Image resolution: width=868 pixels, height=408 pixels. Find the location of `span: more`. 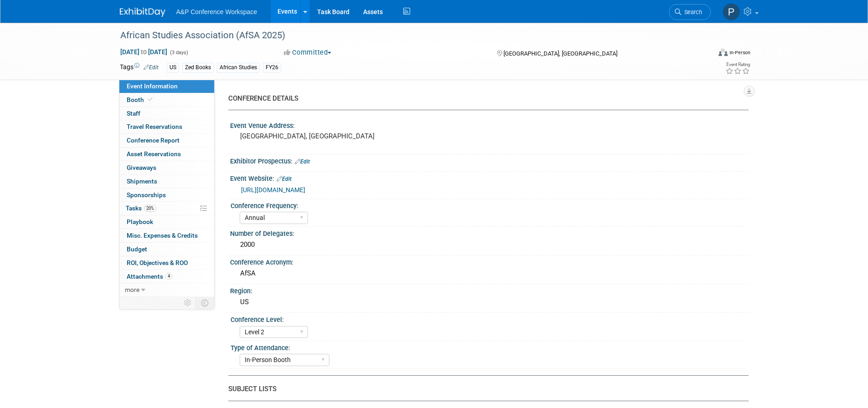

span: more is located at coordinates (132, 290).